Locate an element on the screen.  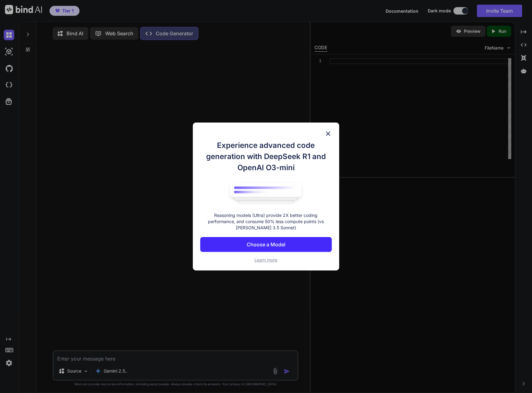
span: Learn more is located at coordinates (266, 260).